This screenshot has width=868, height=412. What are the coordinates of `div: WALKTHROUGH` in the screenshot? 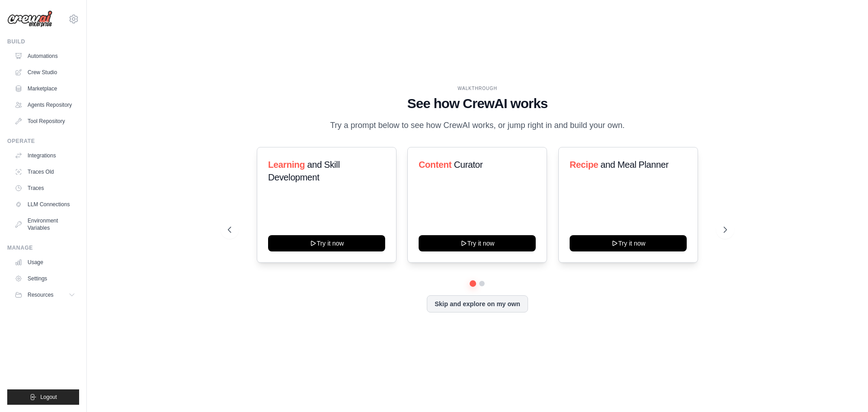 It's located at (477, 88).